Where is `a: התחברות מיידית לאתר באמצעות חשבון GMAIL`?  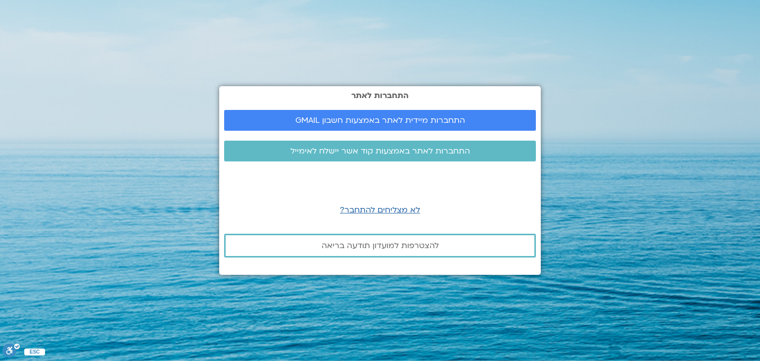
a: התחברות מיידית לאתר באמצעות חשבון GMAIL is located at coordinates (380, 120).